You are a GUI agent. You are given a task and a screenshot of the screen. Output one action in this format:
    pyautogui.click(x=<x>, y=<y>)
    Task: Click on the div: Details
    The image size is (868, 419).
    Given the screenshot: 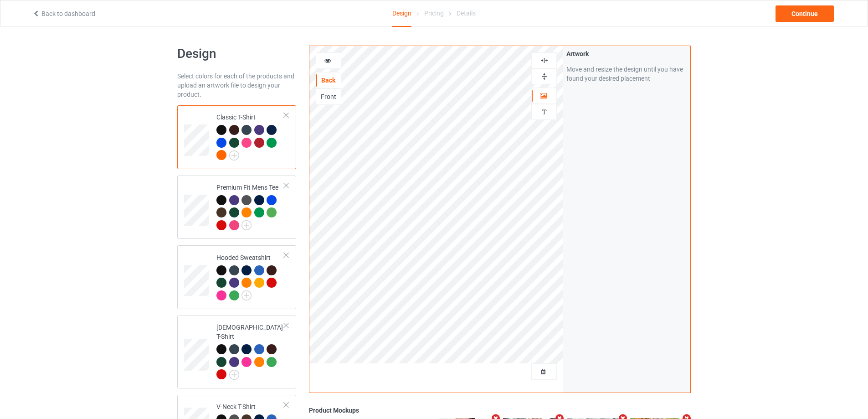 What is the action you would take?
    pyautogui.click(x=466, y=13)
    